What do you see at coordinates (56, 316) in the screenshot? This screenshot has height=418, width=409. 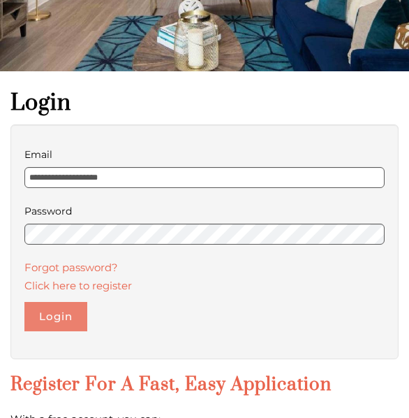 I see `button: Login` at bounding box center [56, 316].